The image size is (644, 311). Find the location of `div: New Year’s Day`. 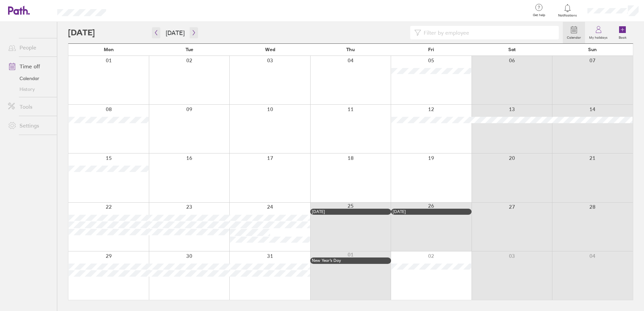

div: New Year’s Day is located at coordinates (350, 261).